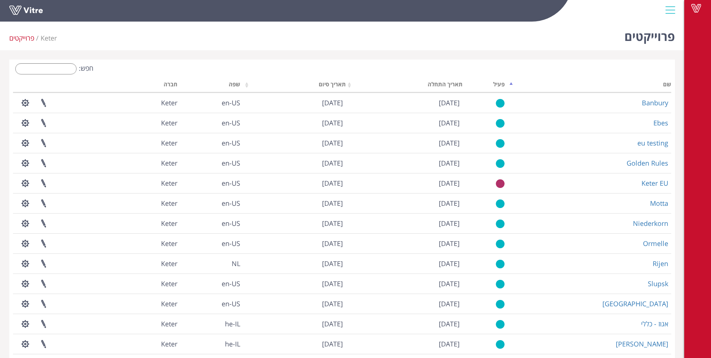  What do you see at coordinates (654, 323) in the screenshot?
I see `a: אגוז - כללי` at bounding box center [654, 323].